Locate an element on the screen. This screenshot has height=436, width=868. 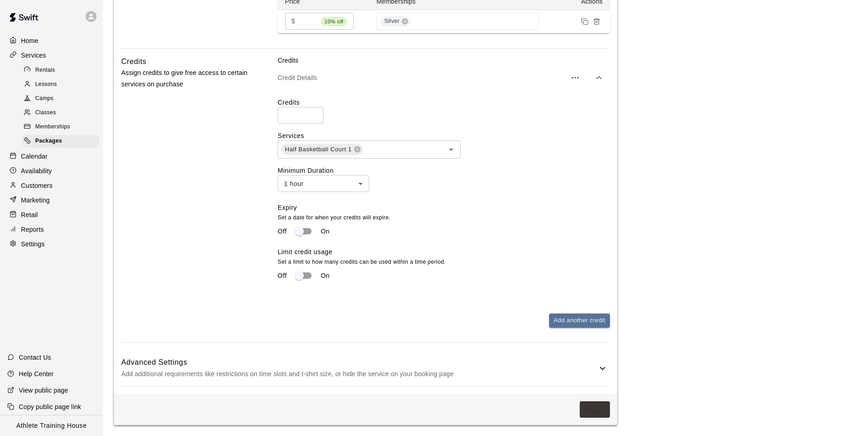
p: Set a date for when your credits will expire. is located at coordinates (440, 218).